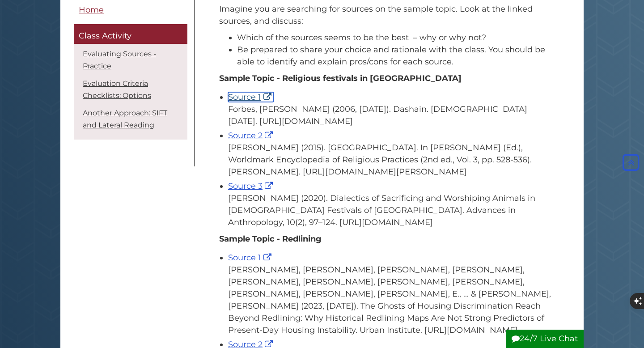 Image resolution: width=644 pixels, height=348 pixels. I want to click on span: Class Activity, so click(105, 36).